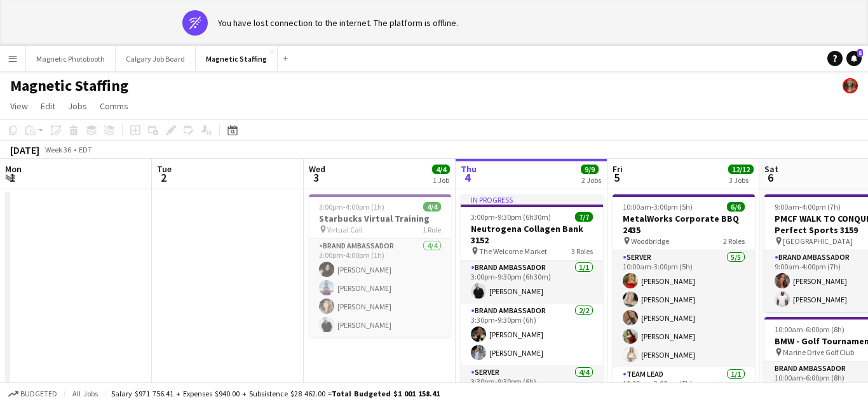  What do you see at coordinates (317, 169) in the screenshot?
I see `span: Wed` at bounding box center [317, 169].